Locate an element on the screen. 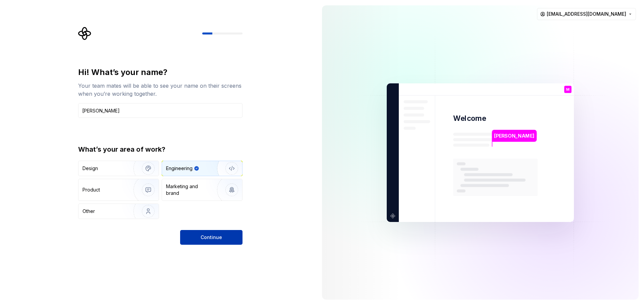  div: Other is located at coordinates (88, 211).